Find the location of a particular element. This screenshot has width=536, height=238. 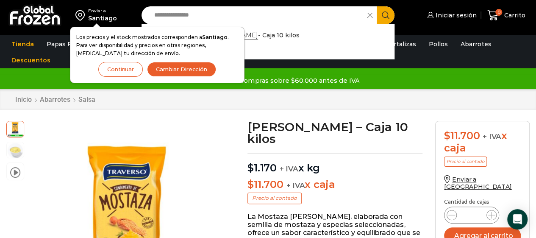

p: x kg is located at coordinates (334, 163).